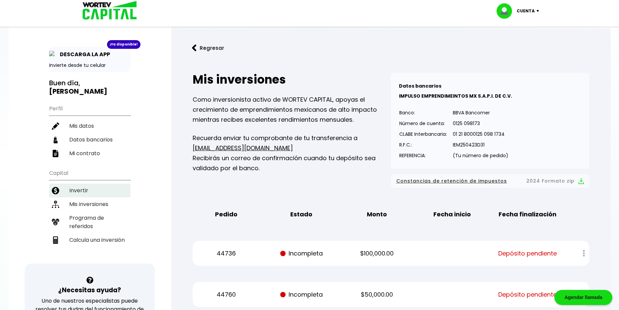  What do you see at coordinates (90, 130) in the screenshot?
I see `ul: Perfil` at bounding box center [90, 130].